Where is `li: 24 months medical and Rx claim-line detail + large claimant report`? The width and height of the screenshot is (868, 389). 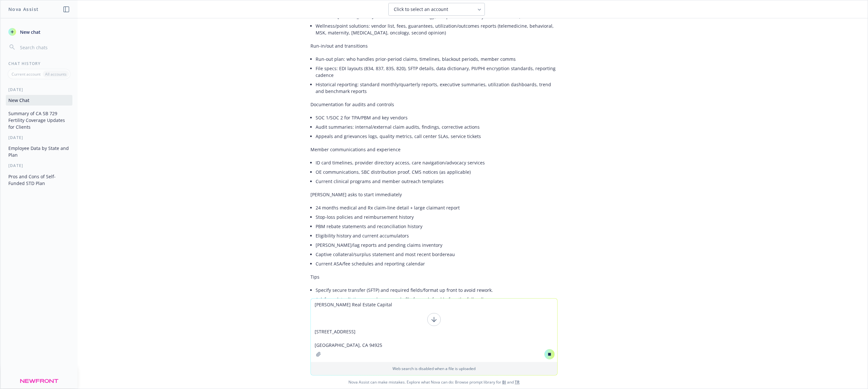
li: 24 months medical and Rx claim-line detail + large claimant report is located at coordinates (437, 208).